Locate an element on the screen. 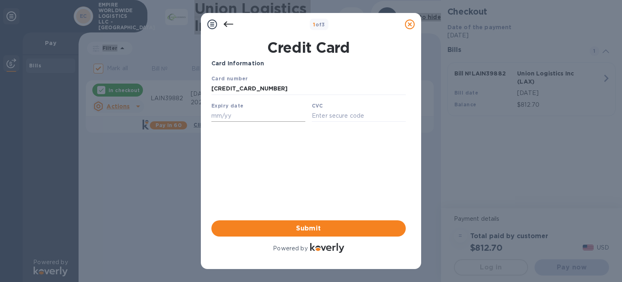  img: Logo is located at coordinates (327, 248).